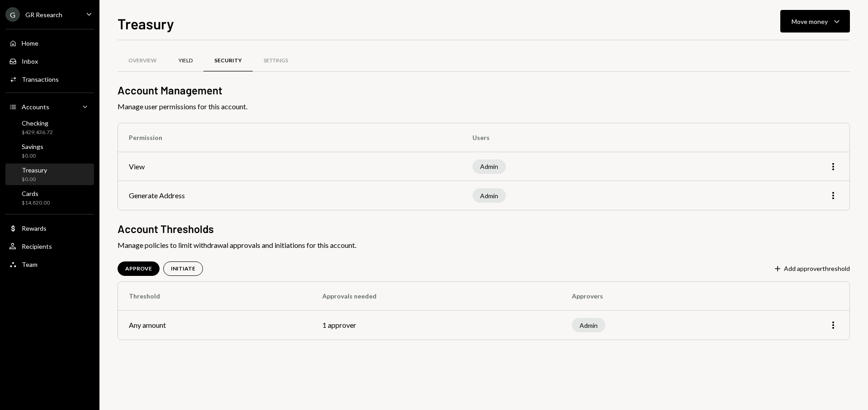 The image size is (868, 410). What do you see at coordinates (50, 107) in the screenshot?
I see `a: Accounts` at bounding box center [50, 107].